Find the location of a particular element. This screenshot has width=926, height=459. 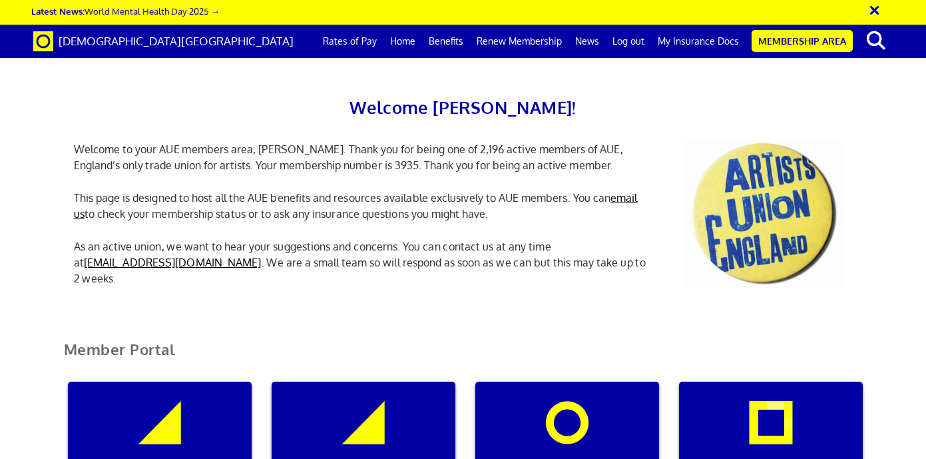

a: Rates of Pay is located at coordinates (349, 41).